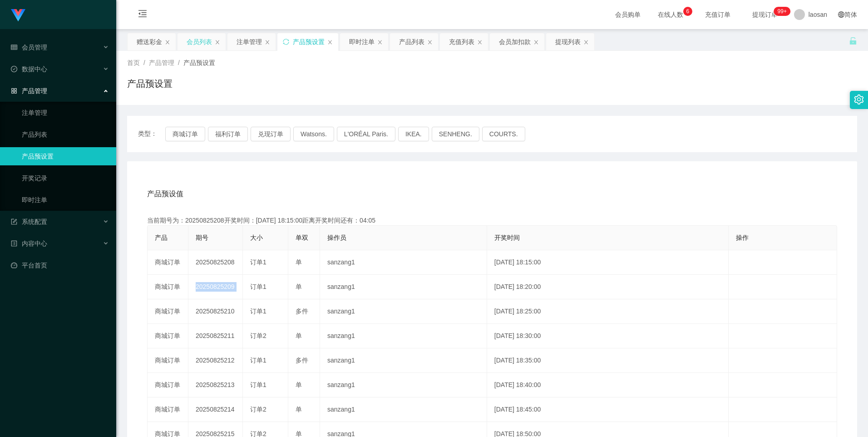 The width and height of the screenshot is (868, 437). Describe the element at coordinates (14, 69) in the screenshot. I see `i: 图标: check-circle-o` at that location.